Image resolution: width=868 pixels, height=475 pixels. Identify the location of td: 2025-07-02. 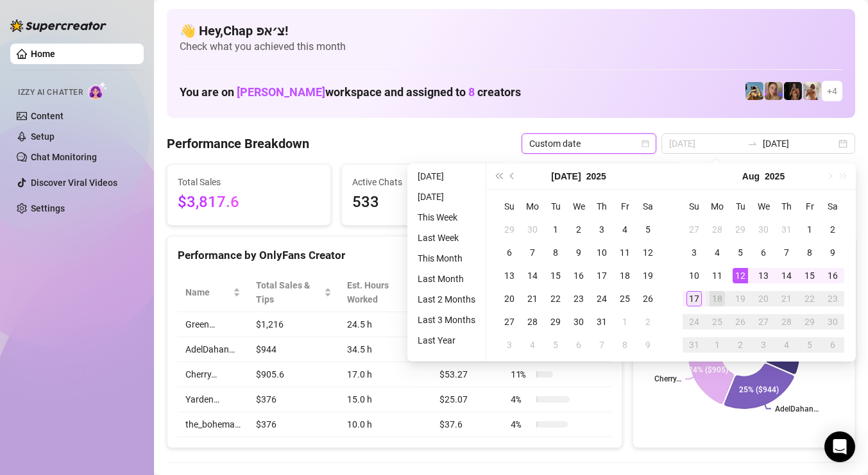
(579, 229).